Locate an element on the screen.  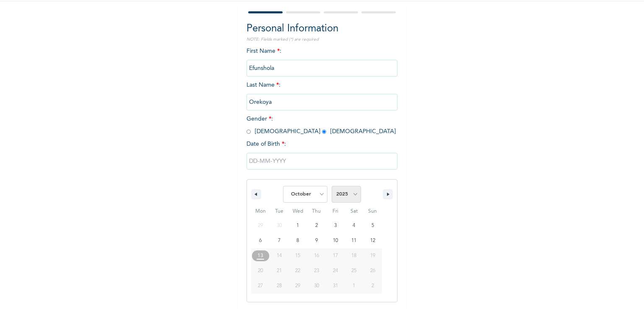
span: 22 is located at coordinates (298, 271).